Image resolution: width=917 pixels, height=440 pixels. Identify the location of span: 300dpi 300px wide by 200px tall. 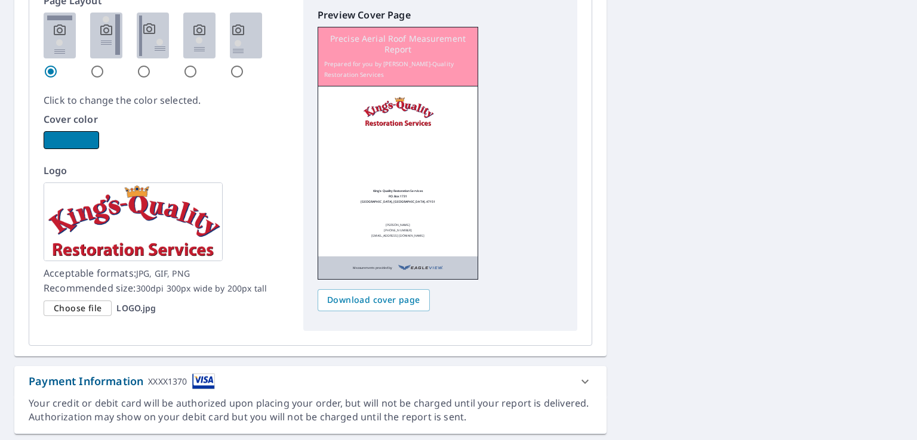
(202, 288).